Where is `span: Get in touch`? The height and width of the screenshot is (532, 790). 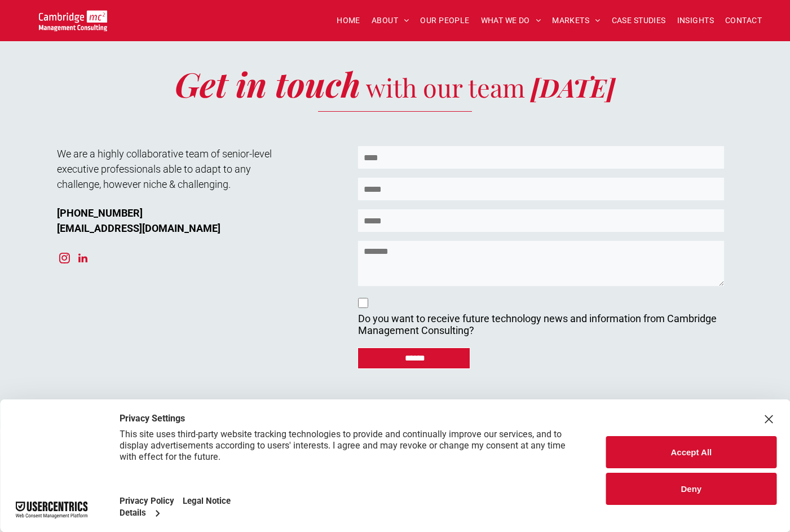
span: Get in touch is located at coordinates (267, 84).